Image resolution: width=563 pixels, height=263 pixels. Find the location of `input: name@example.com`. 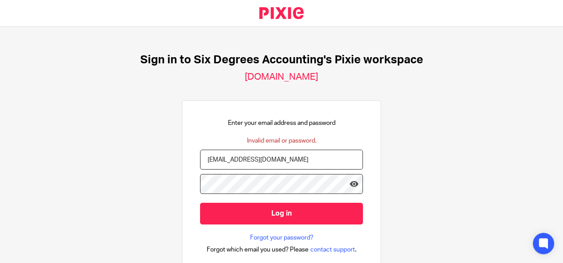

input: name@example.com is located at coordinates (282, 159).